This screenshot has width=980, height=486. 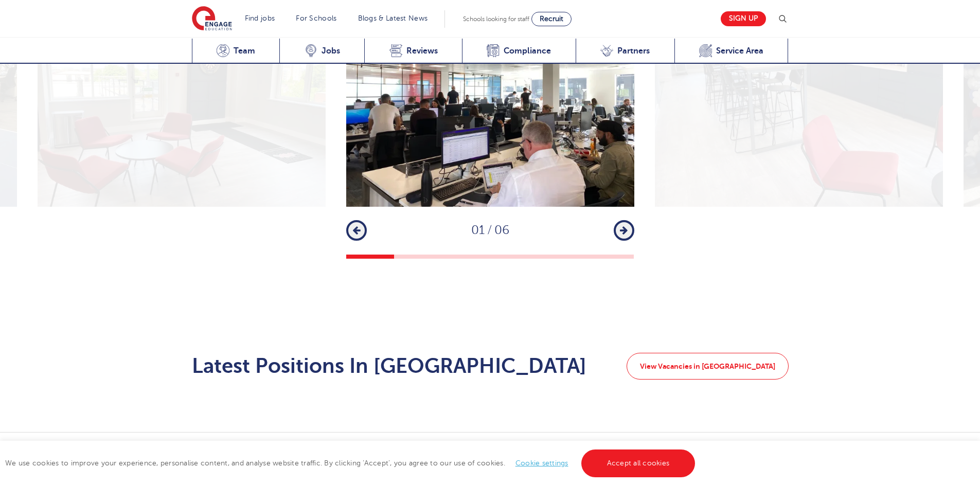 I want to click on span: 06, so click(x=502, y=230).